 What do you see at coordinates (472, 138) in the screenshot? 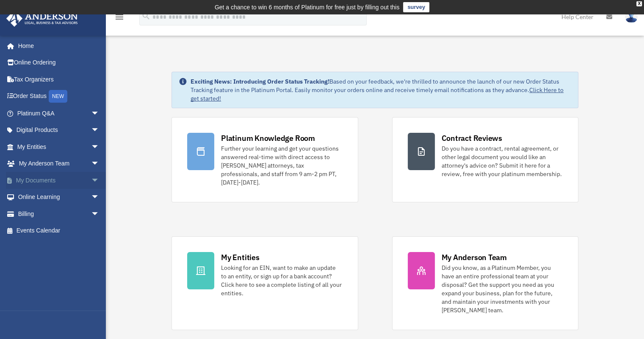
I see `div: Contract Reviews` at bounding box center [472, 138].